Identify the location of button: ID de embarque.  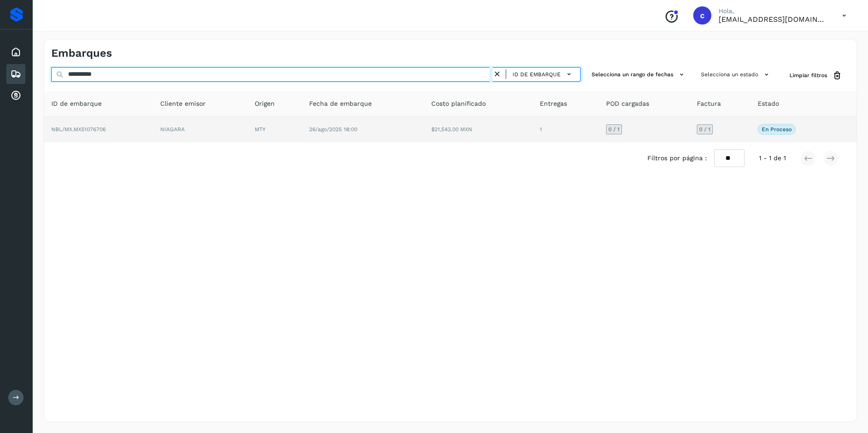
(543, 74).